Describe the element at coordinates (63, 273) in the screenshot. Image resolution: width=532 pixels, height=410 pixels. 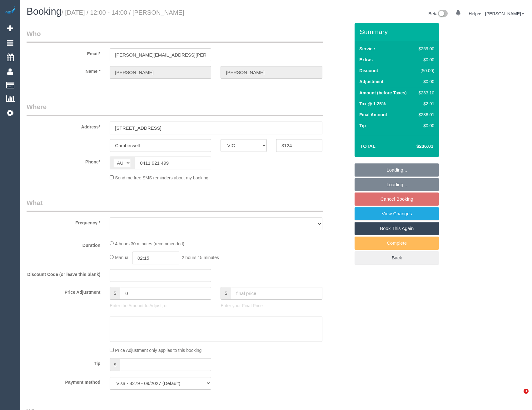
I see `label: Discount Code (or leave this blank)` at that location.